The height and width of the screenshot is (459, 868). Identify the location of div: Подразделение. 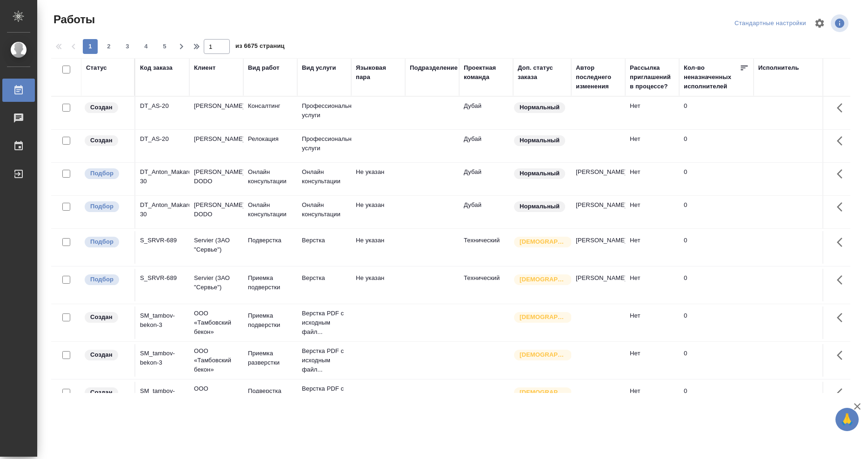
(434, 68).